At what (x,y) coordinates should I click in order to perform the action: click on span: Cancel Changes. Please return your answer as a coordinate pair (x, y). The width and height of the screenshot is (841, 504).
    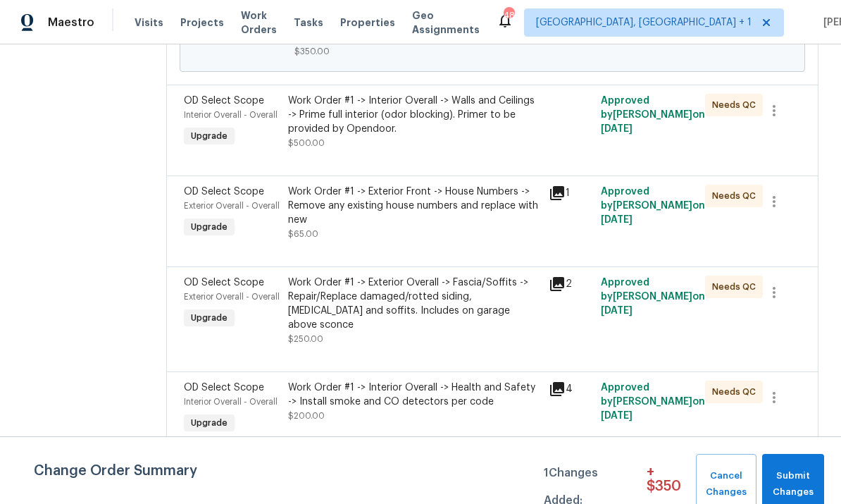
    Looking at the image, I should click on (726, 484).